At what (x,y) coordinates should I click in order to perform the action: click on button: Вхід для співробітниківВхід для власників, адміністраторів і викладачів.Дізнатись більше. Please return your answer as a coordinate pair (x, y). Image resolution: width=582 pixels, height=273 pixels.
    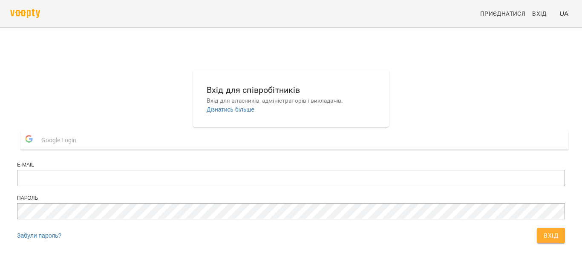
    Looking at the image, I should click on (291, 98).